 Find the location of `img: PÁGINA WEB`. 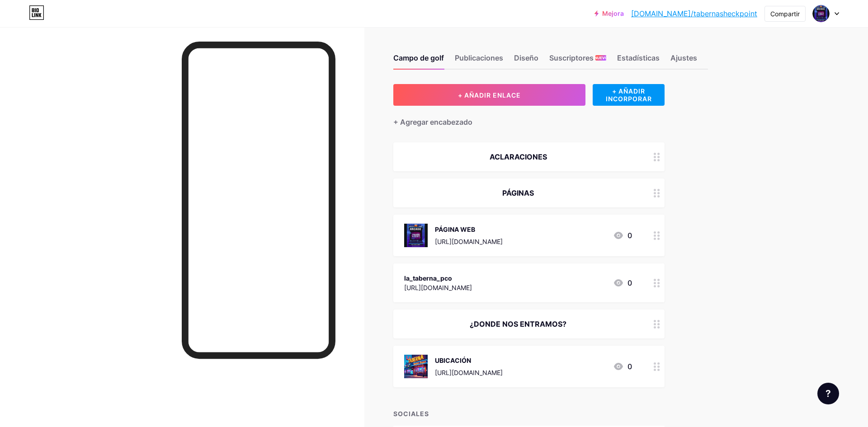

img: PÁGINA WEB is located at coordinates (416, 235).